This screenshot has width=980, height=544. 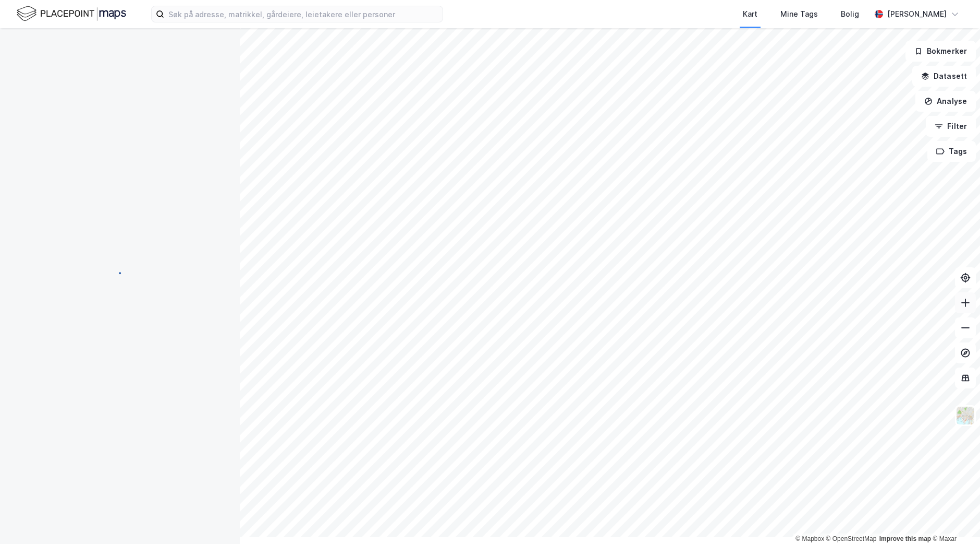 What do you see at coordinates (905, 538) in the screenshot?
I see `a: Improve this map` at bounding box center [905, 538].